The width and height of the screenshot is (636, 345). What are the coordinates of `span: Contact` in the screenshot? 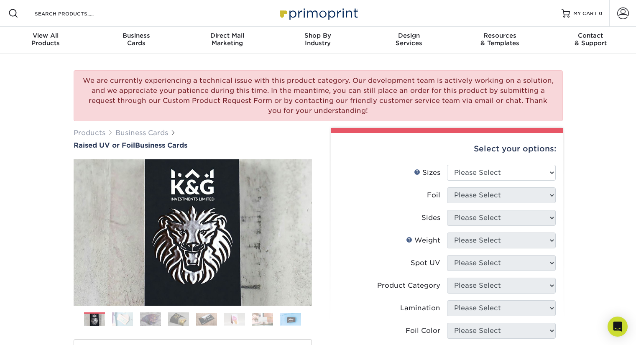 It's located at (591, 36).